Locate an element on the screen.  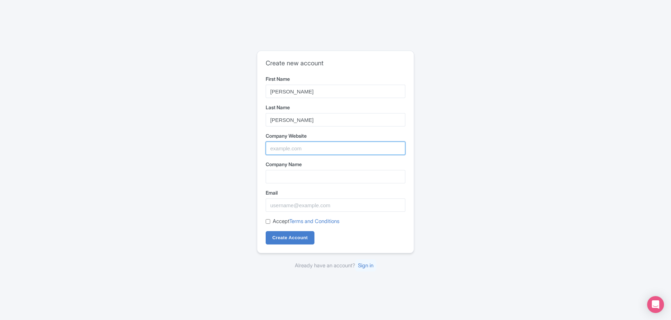
label: Email is located at coordinates (335, 192).